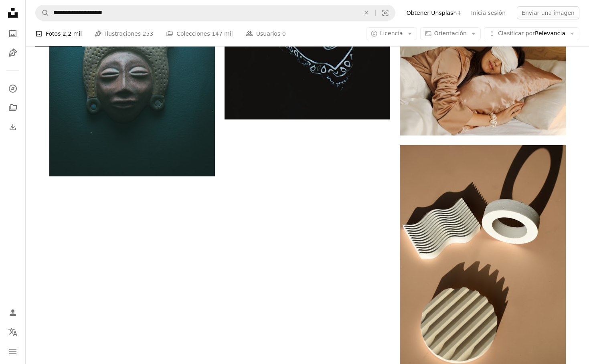 This screenshot has width=589, height=364. I want to click on a: Ilustraciones, so click(13, 53).